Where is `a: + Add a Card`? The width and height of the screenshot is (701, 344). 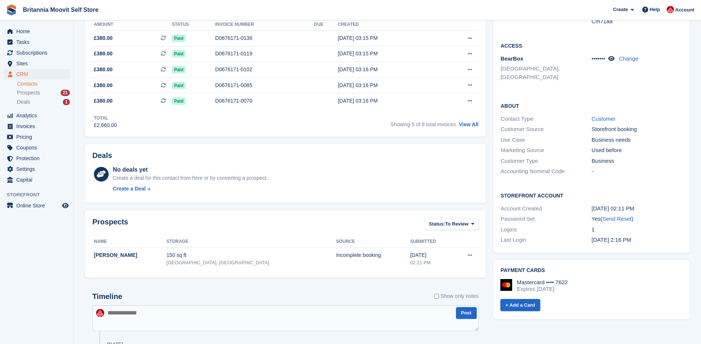 a: + Add a Card is located at coordinates (520, 305).